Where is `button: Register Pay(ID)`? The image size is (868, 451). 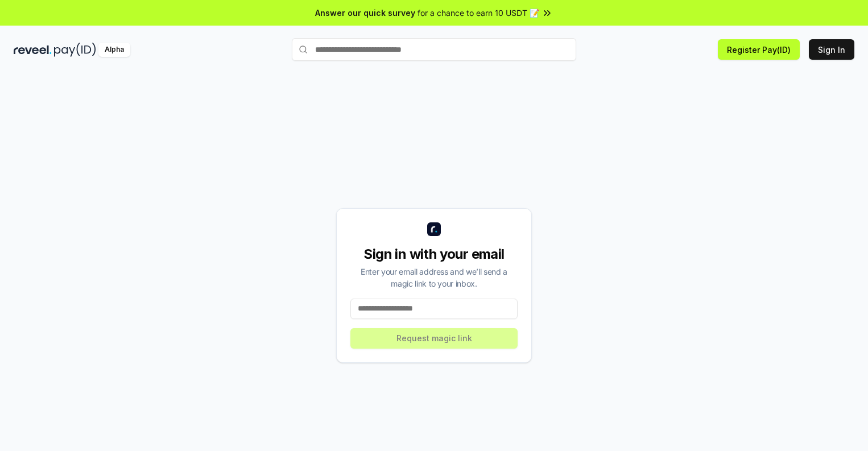 button: Register Pay(ID) is located at coordinates (759, 50).